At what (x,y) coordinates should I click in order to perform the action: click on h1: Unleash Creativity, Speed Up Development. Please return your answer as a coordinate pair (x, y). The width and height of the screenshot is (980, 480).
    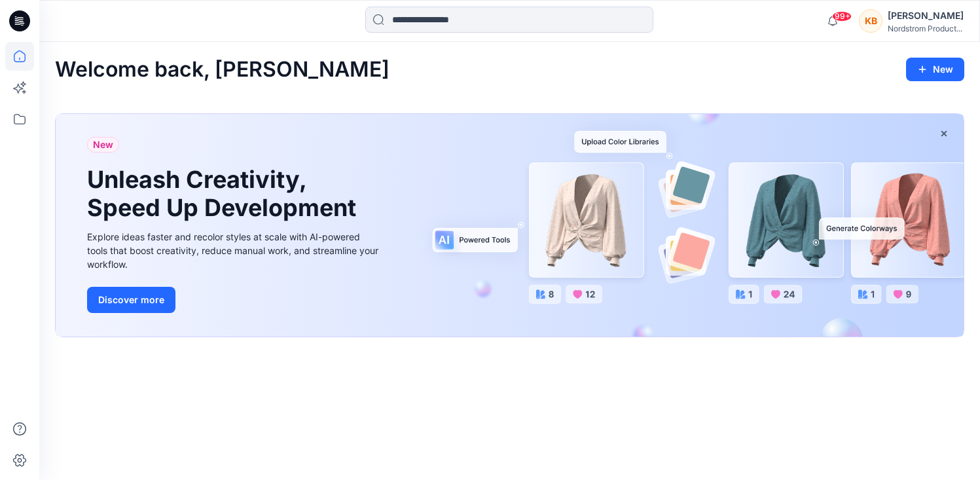
    Looking at the image, I should click on (225, 194).